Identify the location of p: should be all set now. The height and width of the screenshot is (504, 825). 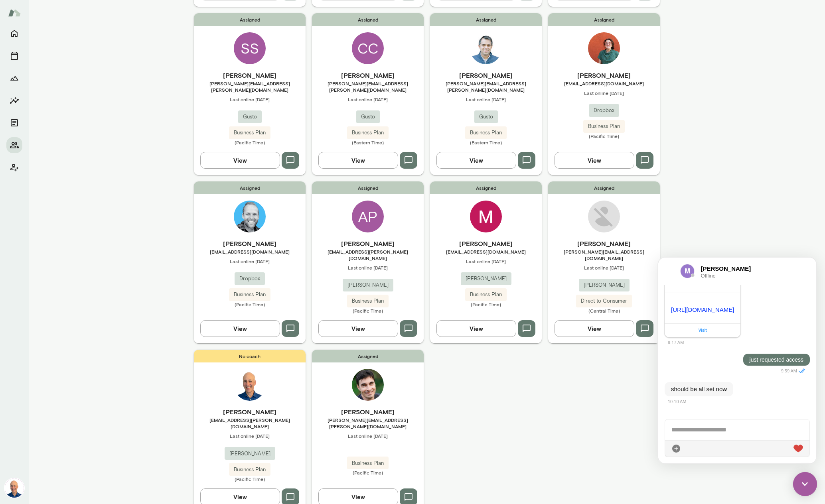
(41, 131).